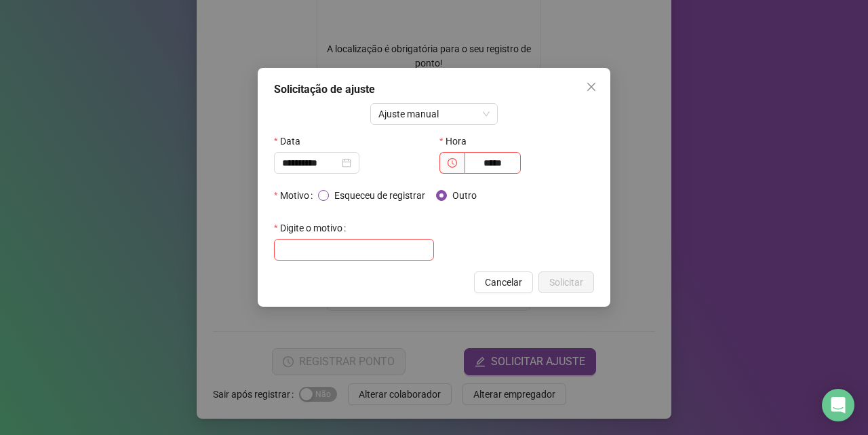  Describe the element at coordinates (591, 86) in the screenshot. I see `button: Close` at that location.